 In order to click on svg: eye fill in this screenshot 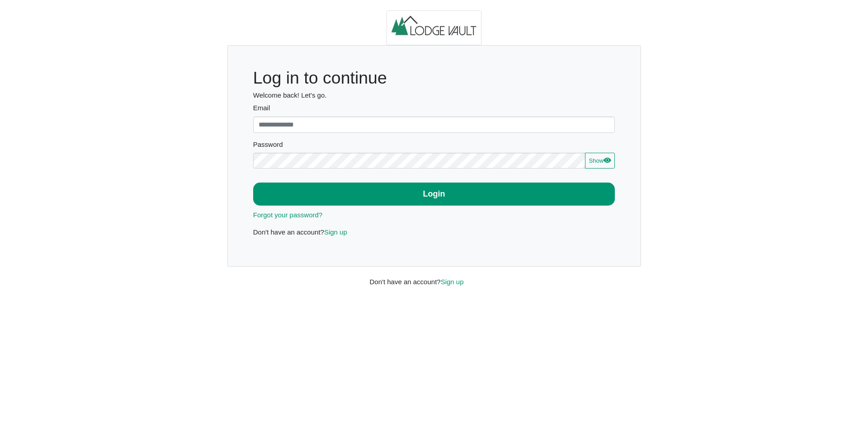, I will do `click(607, 160)`.